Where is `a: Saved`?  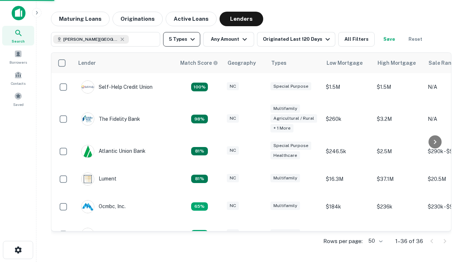 a: Saved is located at coordinates (18, 99).